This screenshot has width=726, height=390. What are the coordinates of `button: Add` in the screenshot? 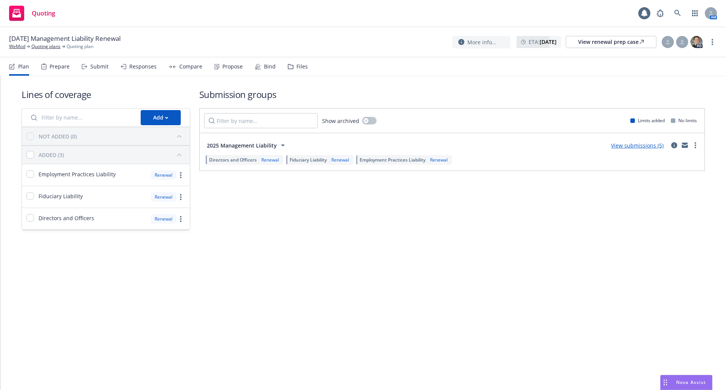 It's located at (161, 118).